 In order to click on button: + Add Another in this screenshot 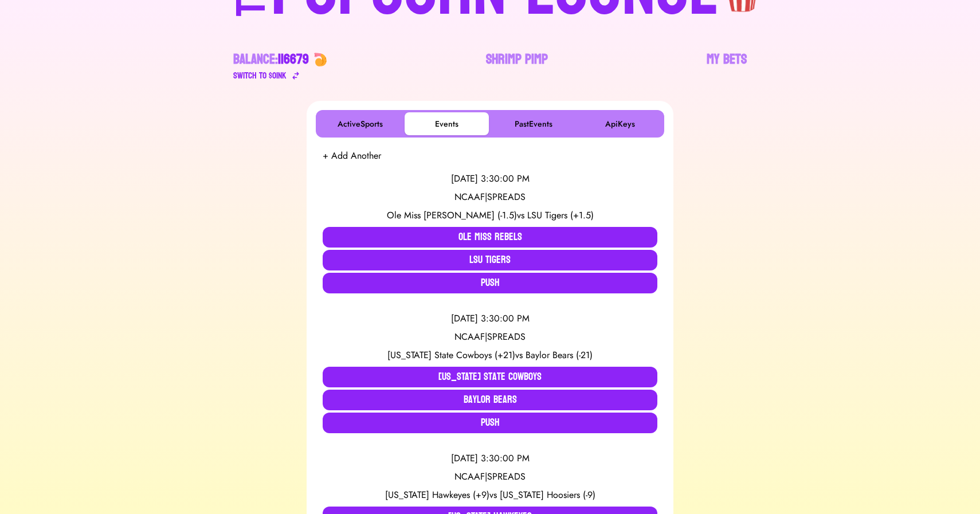, I will do `click(352, 156)`.